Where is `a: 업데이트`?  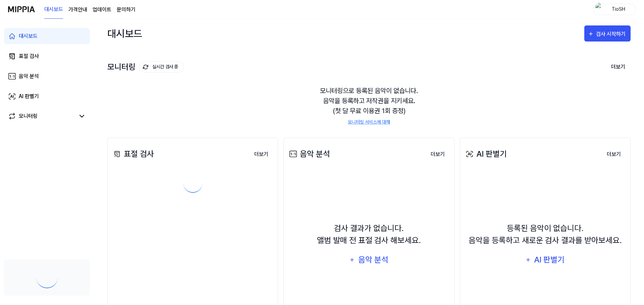 a: 업데이트 is located at coordinates (102, 10).